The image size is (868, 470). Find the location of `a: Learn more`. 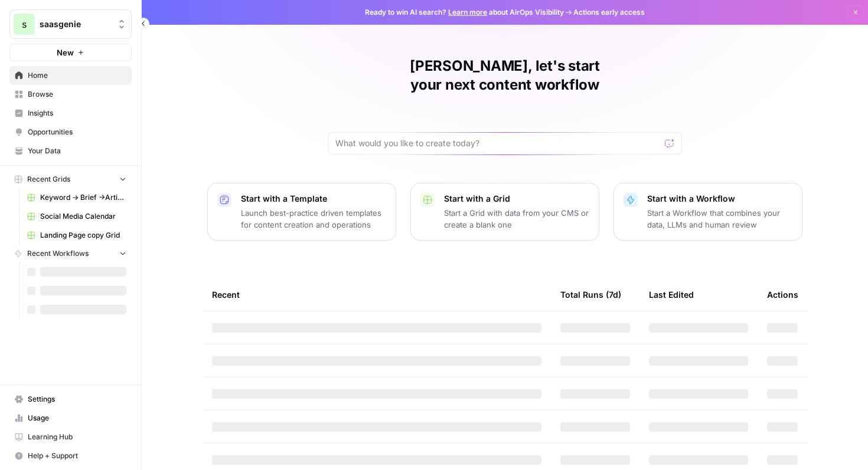

a: Learn more is located at coordinates (468, 12).